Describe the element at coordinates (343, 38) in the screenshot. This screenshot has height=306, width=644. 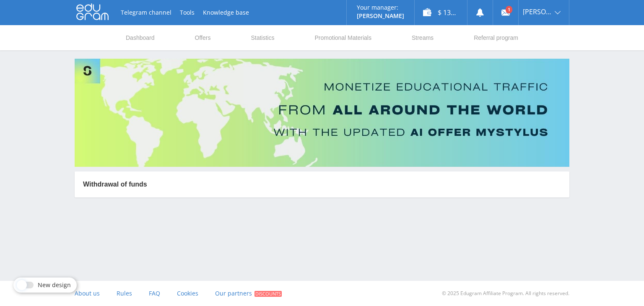
I see `a: Promotional Materials` at that location.